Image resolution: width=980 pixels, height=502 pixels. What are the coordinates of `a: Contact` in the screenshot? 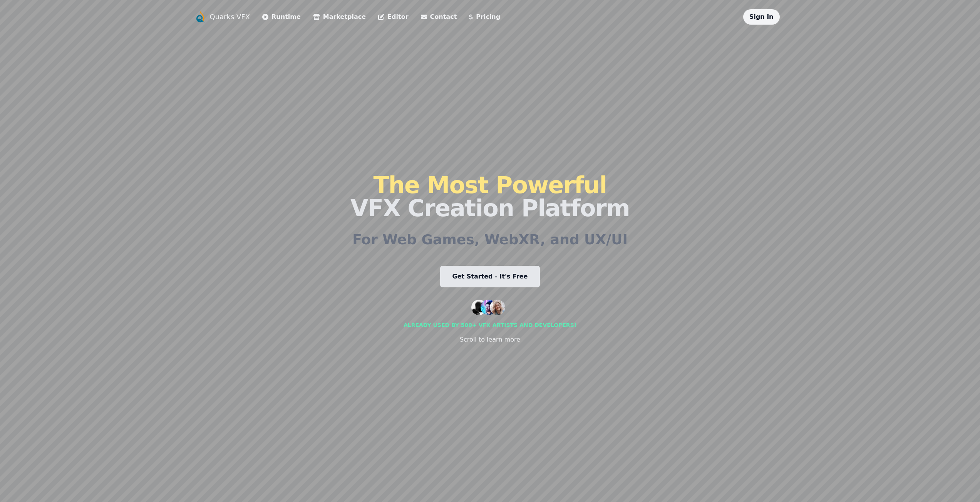 It's located at (439, 17).